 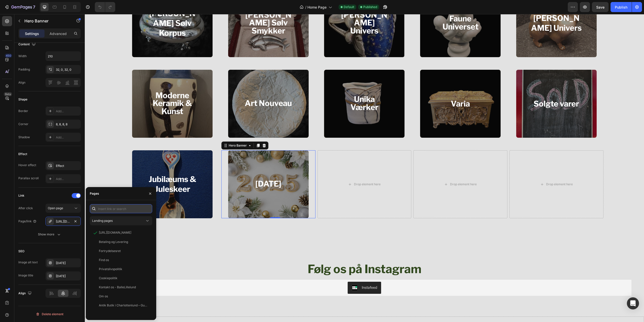 What do you see at coordinates (376, 89) in the screenshot?
I see `strong: Varia` at bounding box center [376, 89].